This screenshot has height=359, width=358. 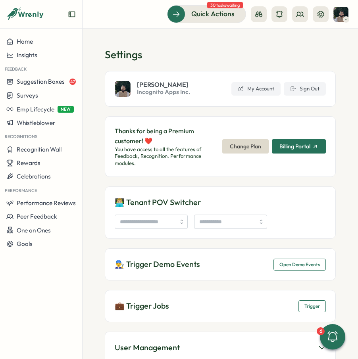 What do you see at coordinates (147, 348) in the screenshot?
I see `div: User Management` at bounding box center [147, 348].